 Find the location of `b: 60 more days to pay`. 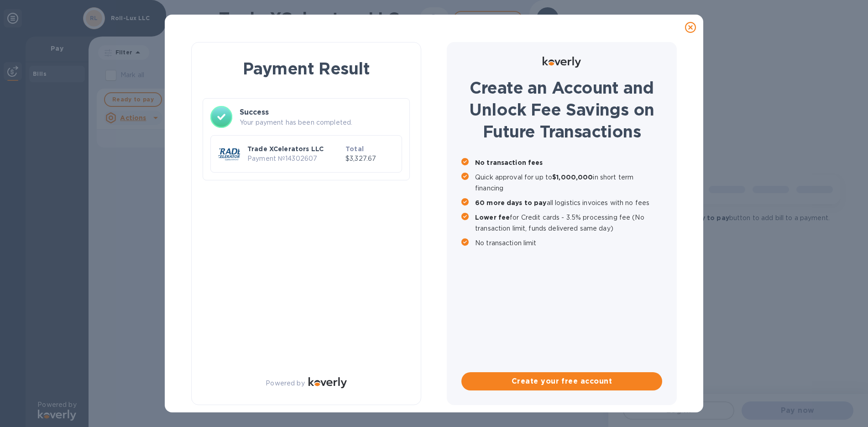

b: 60 more days to pay is located at coordinates (511, 203).